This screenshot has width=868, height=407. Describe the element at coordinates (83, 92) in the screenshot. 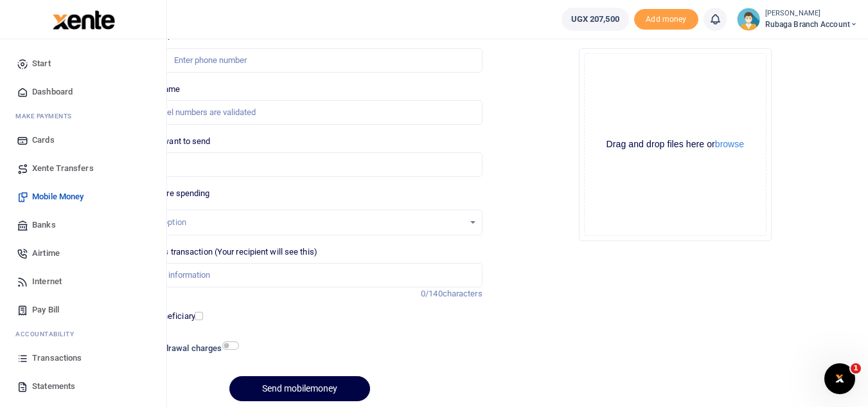

I see `a: Dashboard` at that location.